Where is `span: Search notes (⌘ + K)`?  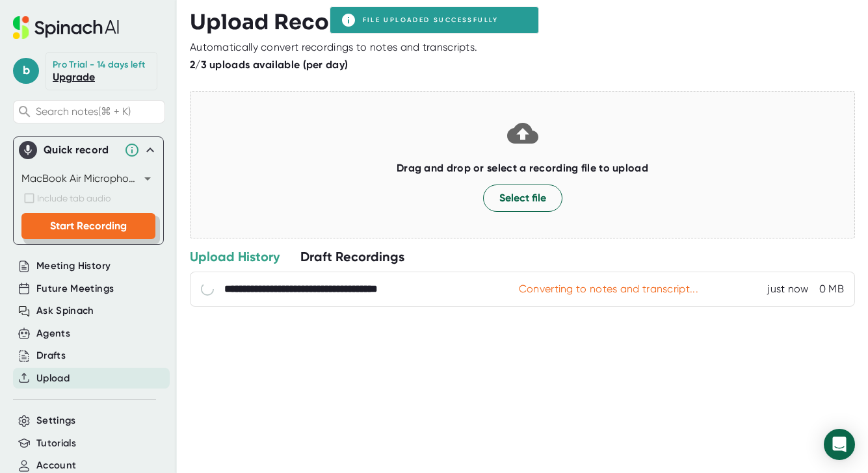
span: Search notes (⌘ + K) is located at coordinates (98, 111).